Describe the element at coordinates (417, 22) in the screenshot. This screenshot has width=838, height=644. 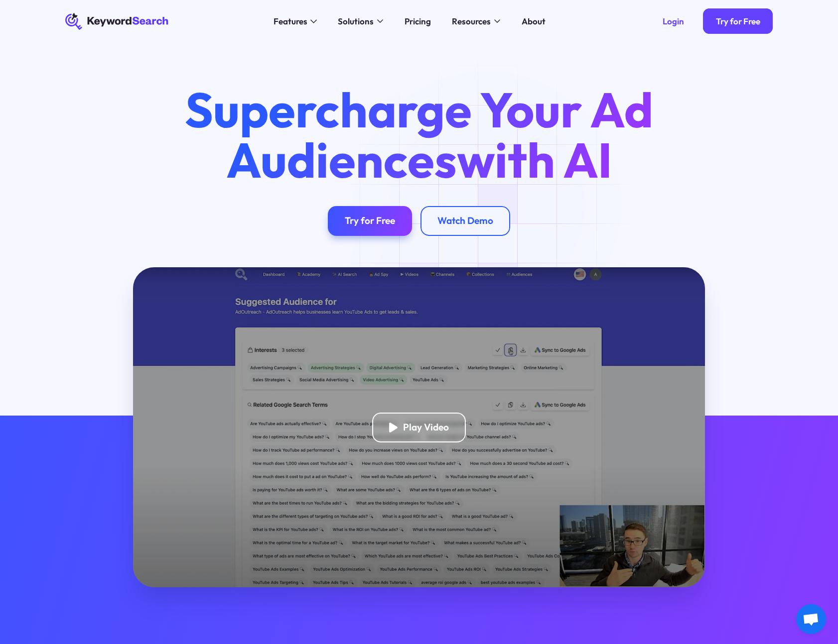
I see `div: Pricing` at that location.